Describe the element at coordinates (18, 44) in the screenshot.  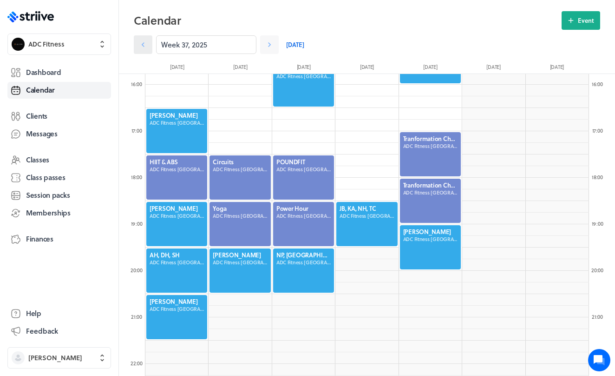
I see `img: ADC Fitness` at that location.